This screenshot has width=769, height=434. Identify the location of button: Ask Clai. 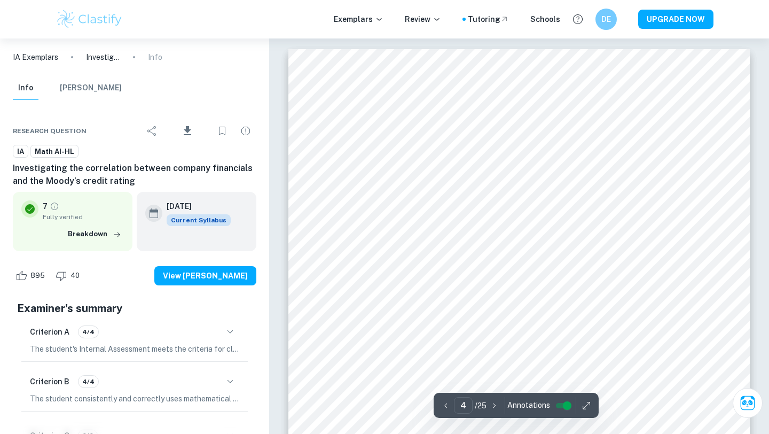
(747, 403).